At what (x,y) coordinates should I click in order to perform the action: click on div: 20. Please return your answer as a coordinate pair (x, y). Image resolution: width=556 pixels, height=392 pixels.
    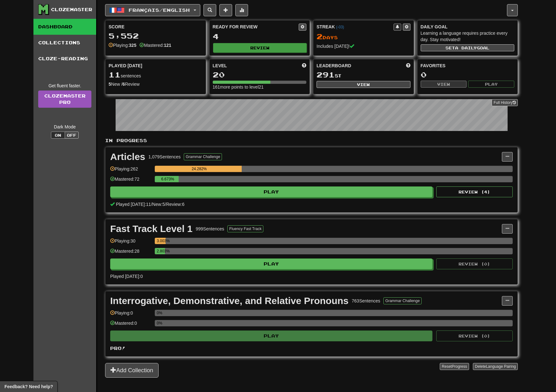
    Looking at the image, I should click on (260, 75).